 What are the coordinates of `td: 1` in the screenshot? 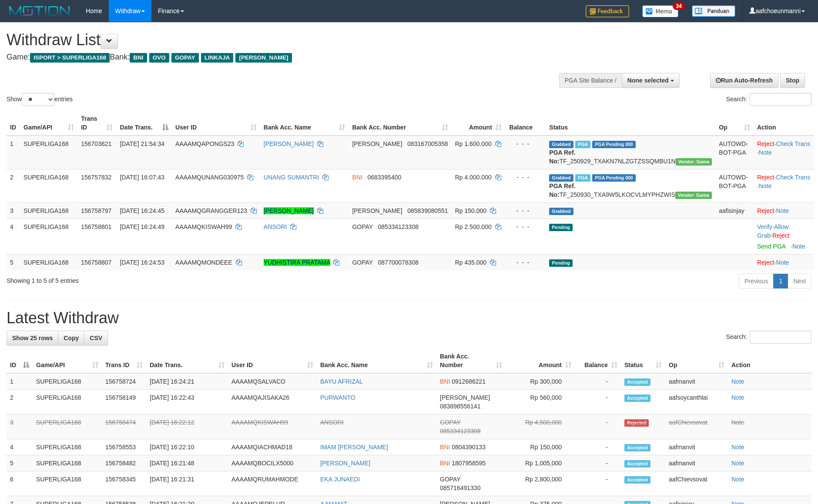 It's located at (13, 153).